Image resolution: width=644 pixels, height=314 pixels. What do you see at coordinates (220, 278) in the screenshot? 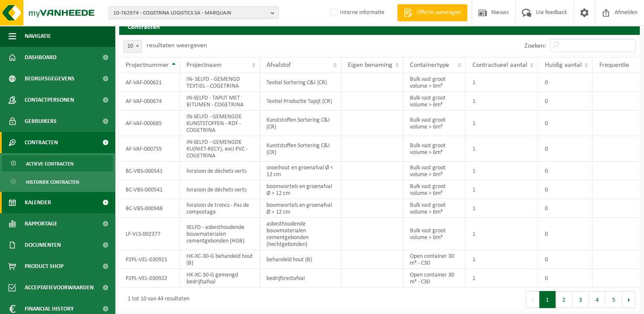
I see `td: HK-XC-30-G gemengd bedrijfsafval` at bounding box center [220, 278].